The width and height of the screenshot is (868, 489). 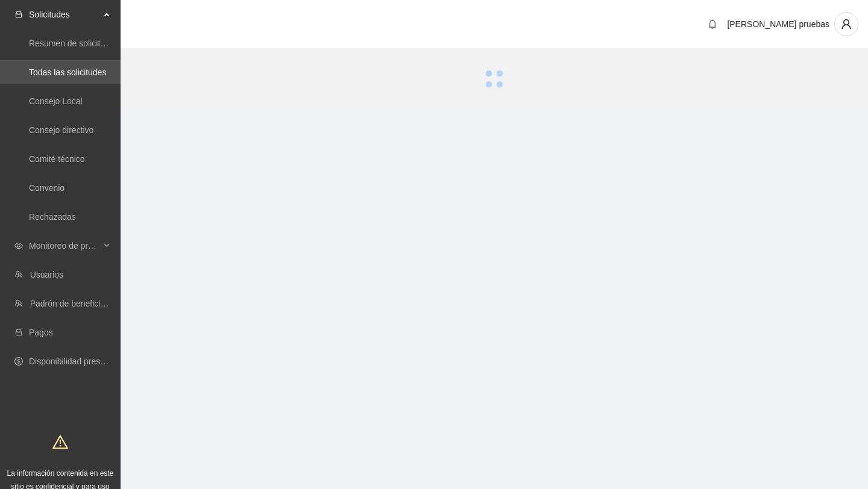 What do you see at coordinates (846, 24) in the screenshot?
I see `span: user` at bounding box center [846, 24].